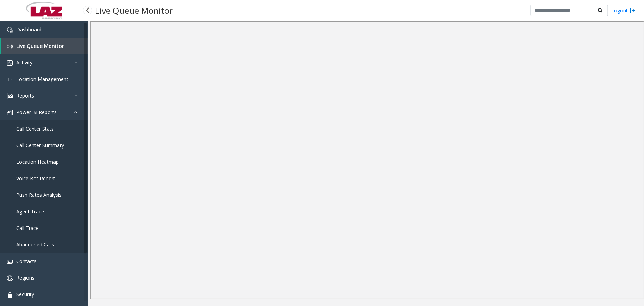 The image size is (644, 306). Describe the element at coordinates (25, 294) in the screenshot. I see `span: Security` at that location.